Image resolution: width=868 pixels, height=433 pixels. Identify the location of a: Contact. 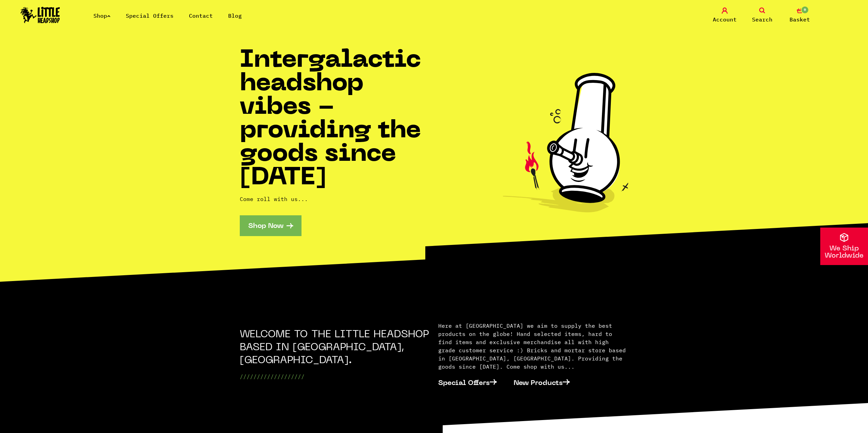
(201, 16).